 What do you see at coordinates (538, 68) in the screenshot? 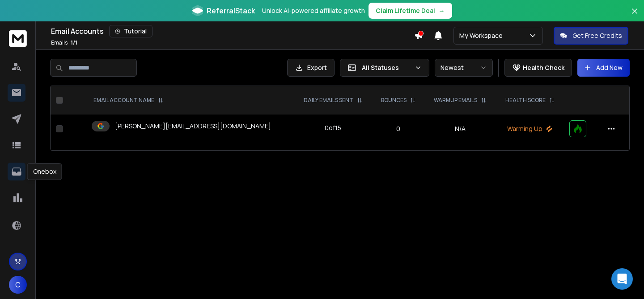
I see `button: Health Check` at bounding box center [538, 68].